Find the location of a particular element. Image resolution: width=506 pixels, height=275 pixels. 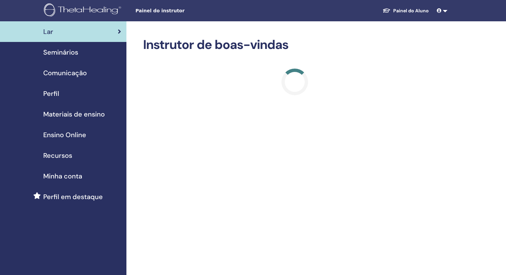

span: Recursos is located at coordinates (58, 155).